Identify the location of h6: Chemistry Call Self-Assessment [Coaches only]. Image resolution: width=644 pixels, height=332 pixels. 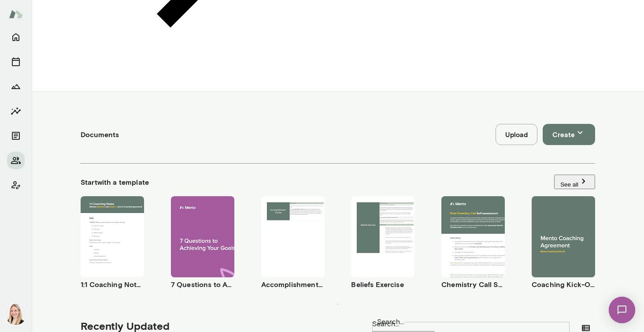
(473, 284).